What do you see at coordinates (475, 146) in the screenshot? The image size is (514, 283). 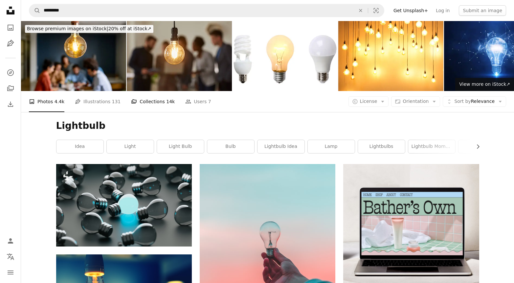 I see `button: scroll list to the right` at bounding box center [475, 146].